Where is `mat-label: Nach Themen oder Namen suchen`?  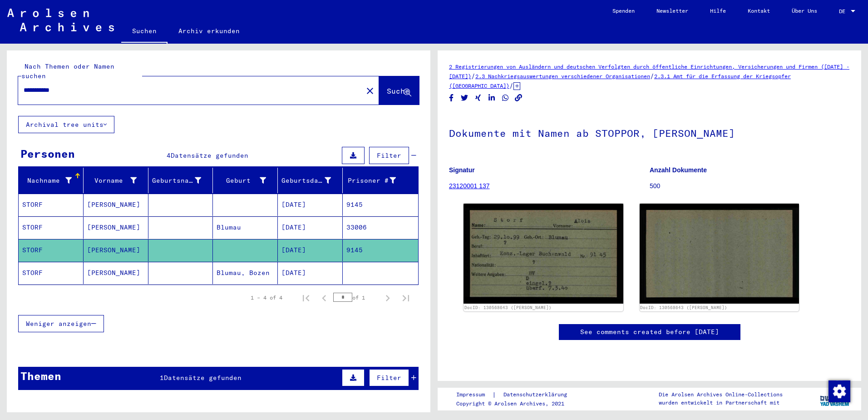 mat-label: Nach Themen oder Namen suchen is located at coordinates (68, 71).